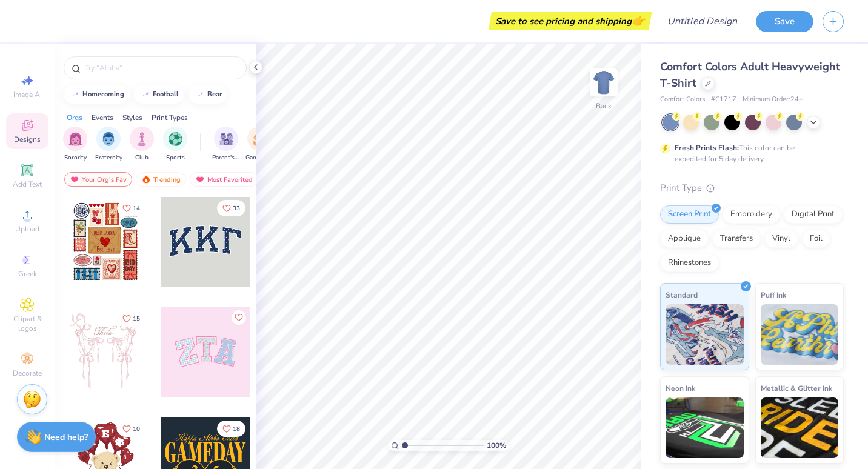 The width and height of the screenshot is (868, 469). Describe the element at coordinates (569, 21) in the screenshot. I see `div: Save to see pricing and shipping` at that location.